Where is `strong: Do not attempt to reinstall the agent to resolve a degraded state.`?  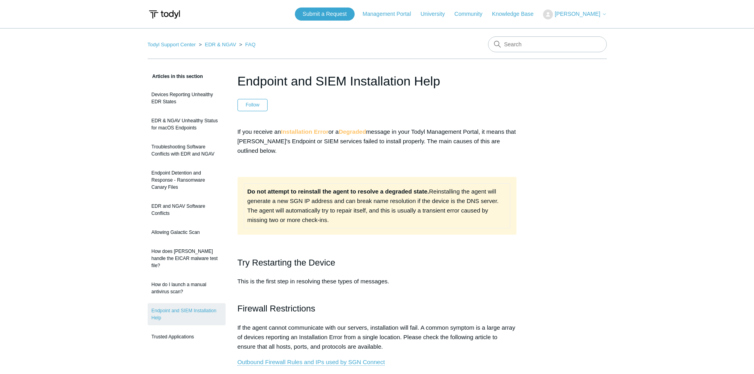
strong: Do not attempt to reinstall the agent to resolve a degraded state. is located at coordinates (338, 191).